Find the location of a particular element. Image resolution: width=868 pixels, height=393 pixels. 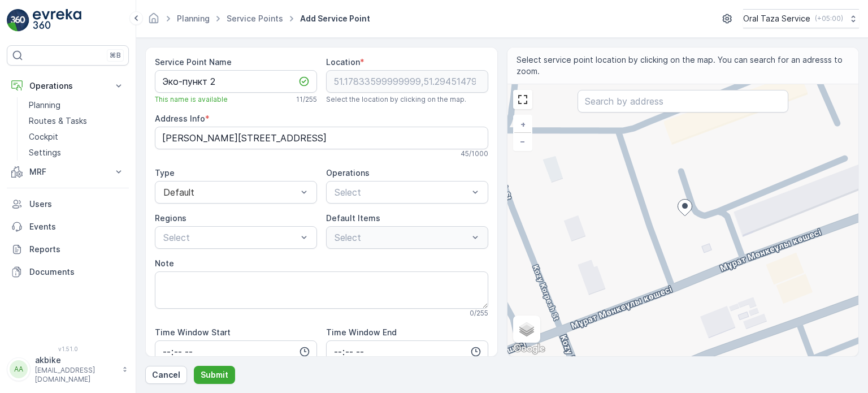

p: 45 / 1000 is located at coordinates (474, 154).